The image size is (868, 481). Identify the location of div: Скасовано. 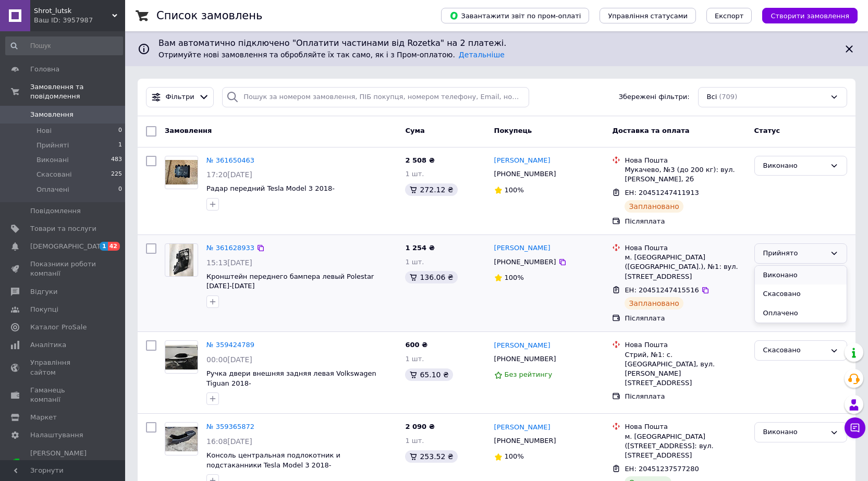
(795, 351).